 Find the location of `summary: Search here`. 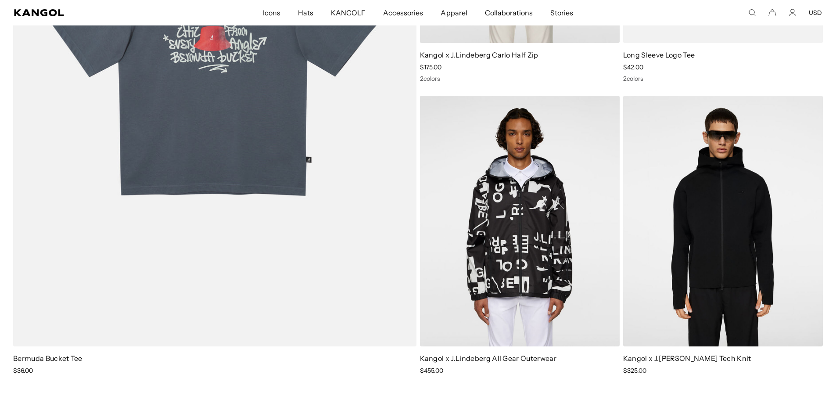

summary: Search here is located at coordinates (752, 13).